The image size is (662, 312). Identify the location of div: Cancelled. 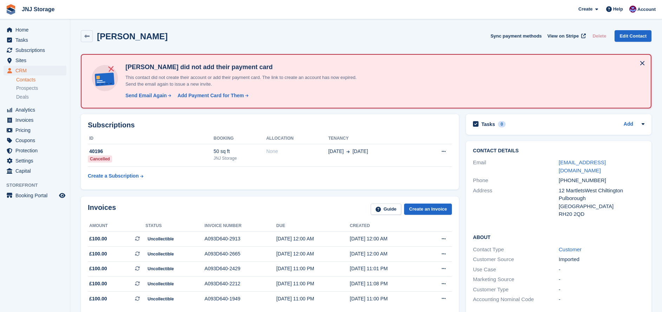
(100, 159).